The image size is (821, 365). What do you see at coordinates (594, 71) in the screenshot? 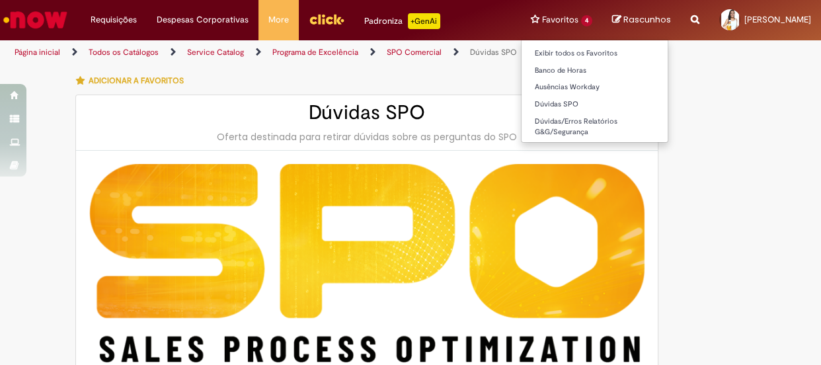
I see `a: Banco de Horas` at bounding box center [594, 71].